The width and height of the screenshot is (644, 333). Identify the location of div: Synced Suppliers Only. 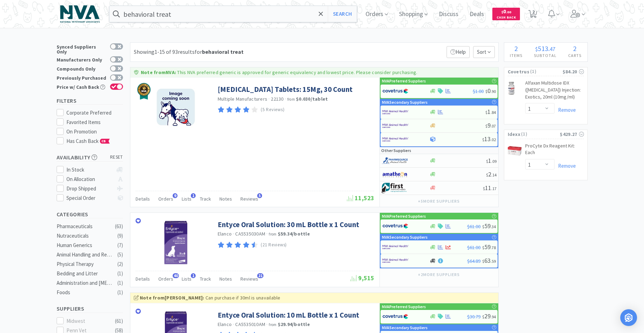
(81, 48).